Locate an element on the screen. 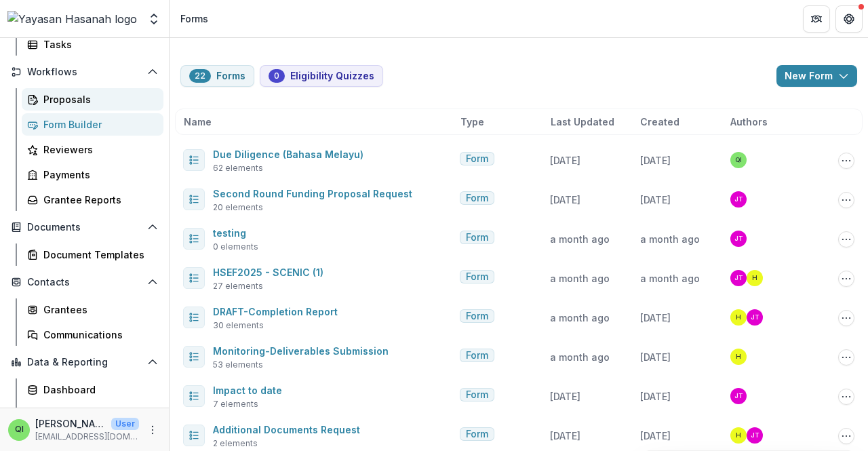  span: Authors is located at coordinates (749, 122).